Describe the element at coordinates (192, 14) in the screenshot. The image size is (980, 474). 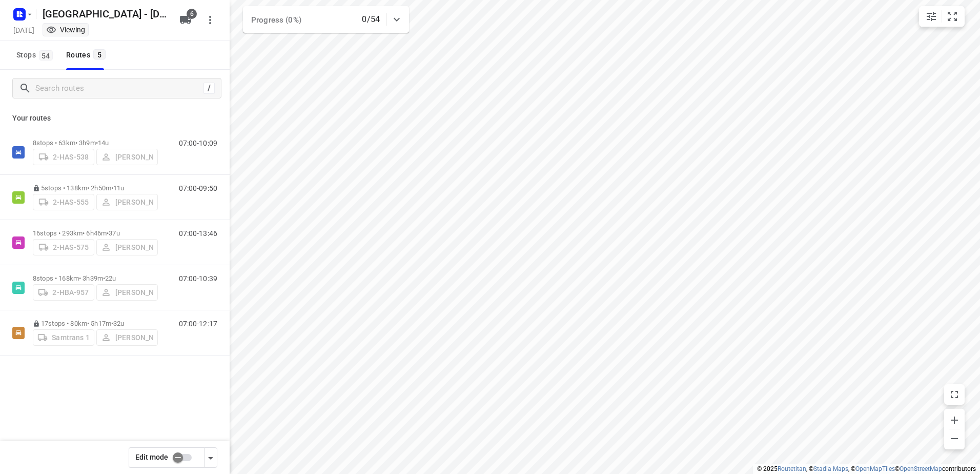
I see `span: 6` at that location.